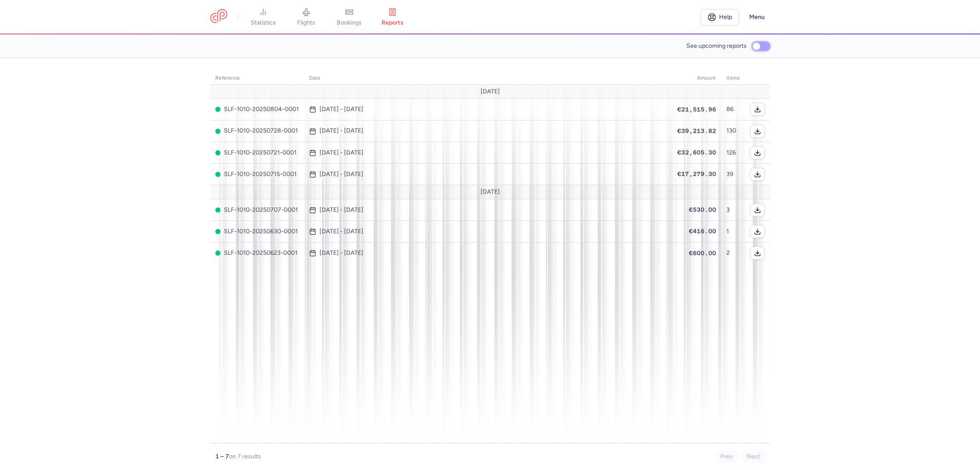 Image resolution: width=980 pixels, height=470 pixels. Describe the element at coordinates (263, 23) in the screenshot. I see `span: statistics` at that location.